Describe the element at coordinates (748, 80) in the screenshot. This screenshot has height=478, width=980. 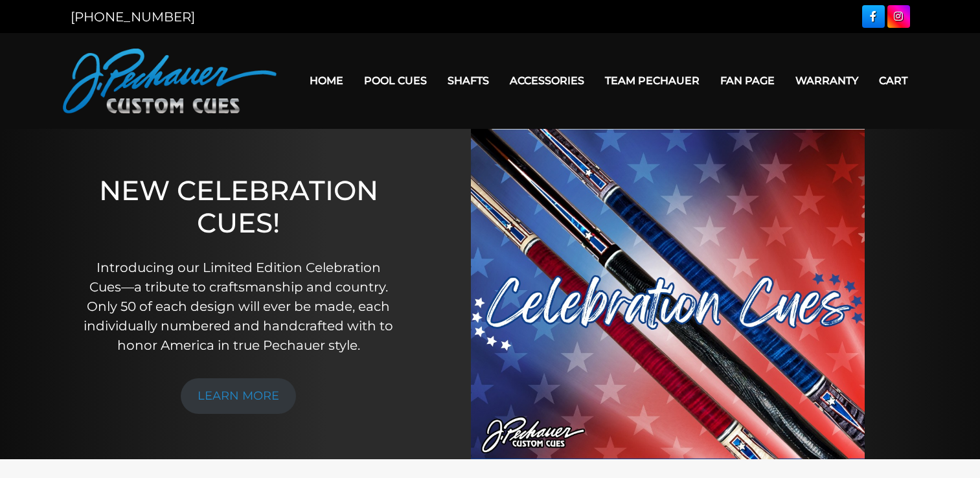
I see `a: Fan Page` at that location.